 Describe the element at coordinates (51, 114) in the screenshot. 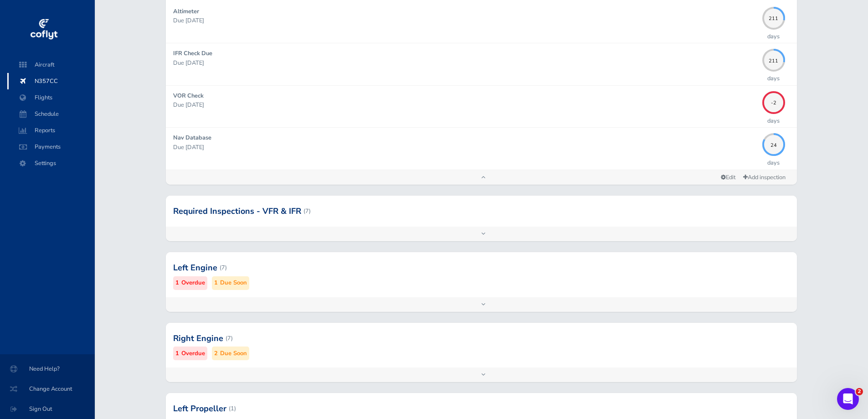

I see `span: Schedule` at that location.